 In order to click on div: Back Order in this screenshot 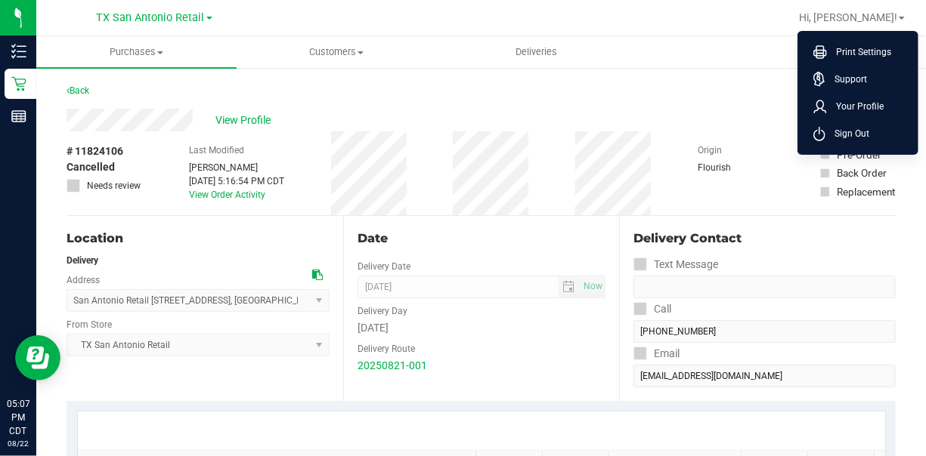, I will do `click(861, 173)`.